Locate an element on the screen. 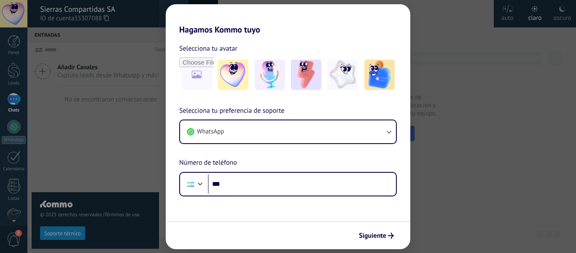  img: -4.jpeg is located at coordinates (343, 75).